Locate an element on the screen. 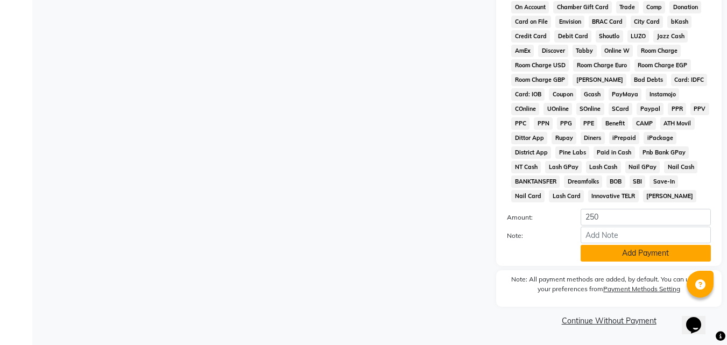 This screenshot has height=345, width=727. span: SCard is located at coordinates (621, 109).